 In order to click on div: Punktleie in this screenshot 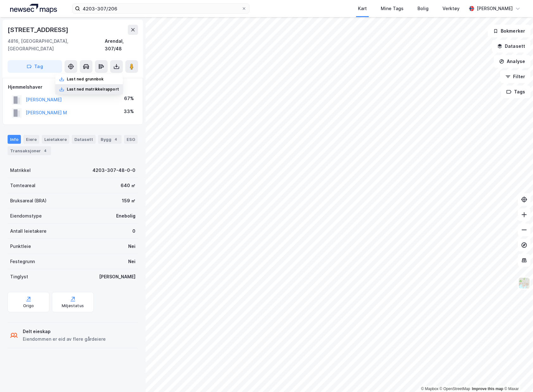, I will do `click(20, 246)`.